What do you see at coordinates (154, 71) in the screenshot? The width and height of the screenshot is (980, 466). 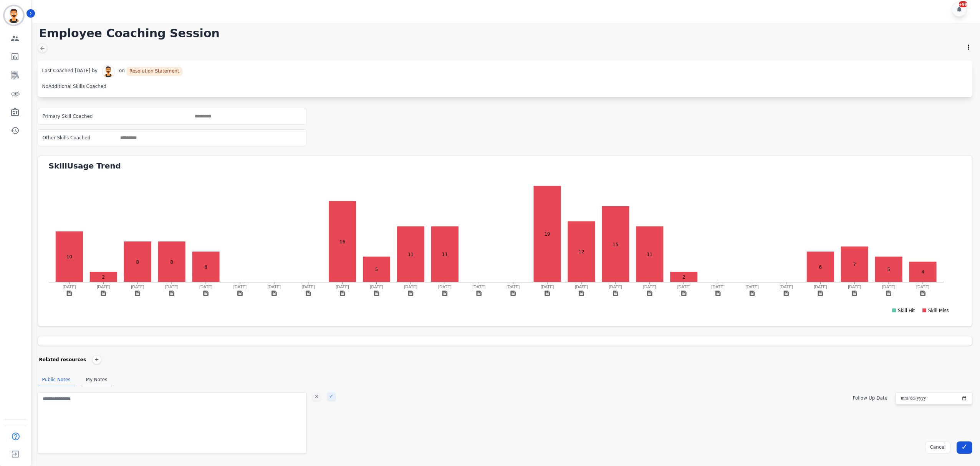 I see `div: Resolution Statement` at bounding box center [154, 71].